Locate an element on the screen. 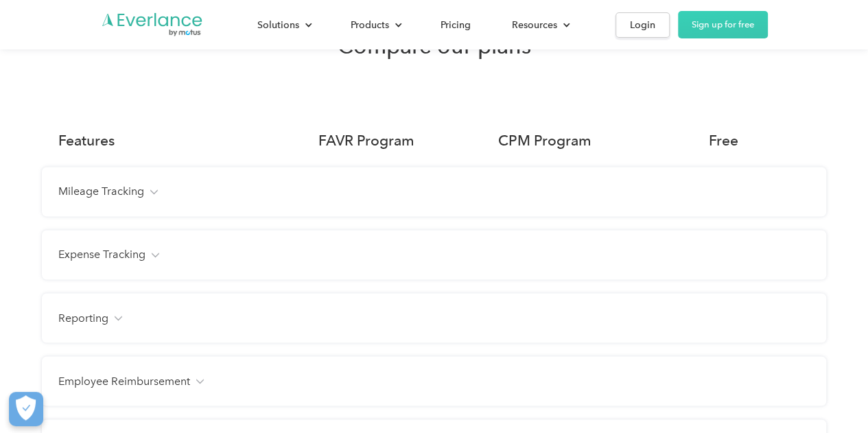 The width and height of the screenshot is (868, 433). h4: Reporting is located at coordinates (83, 318).